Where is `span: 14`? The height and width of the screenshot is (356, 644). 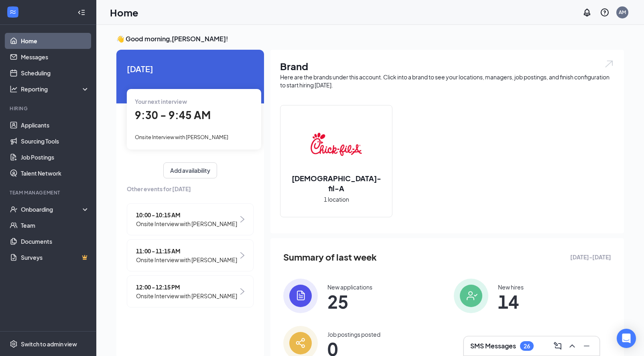
span: 14 is located at coordinates (511, 302).